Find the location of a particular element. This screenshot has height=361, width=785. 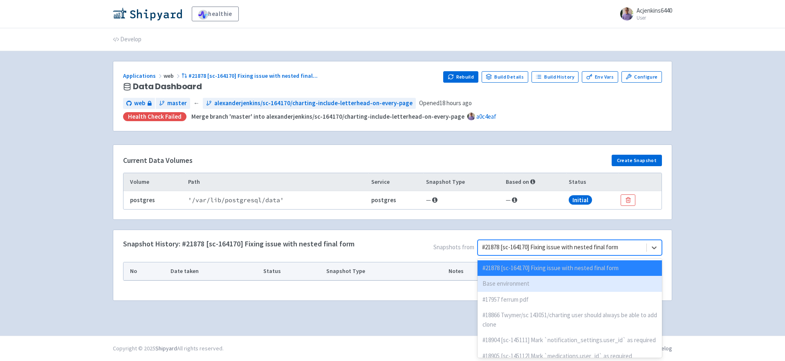

a: Build Details is located at coordinates (505, 77).